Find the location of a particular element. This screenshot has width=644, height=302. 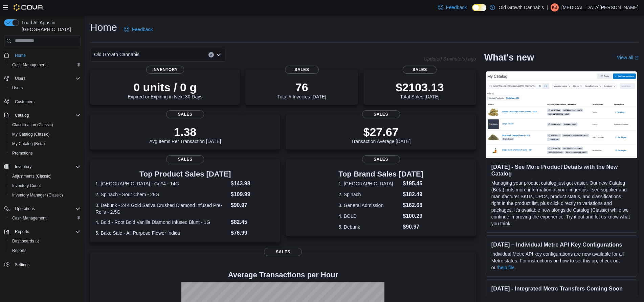

a: Feedback is located at coordinates (452, 8).